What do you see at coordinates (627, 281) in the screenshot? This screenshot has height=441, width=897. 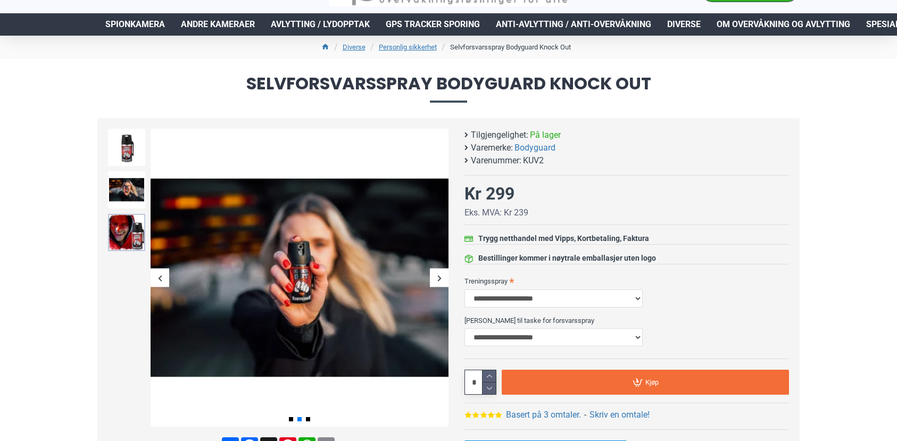 I see `label: Treningsspray` at bounding box center [627, 281].